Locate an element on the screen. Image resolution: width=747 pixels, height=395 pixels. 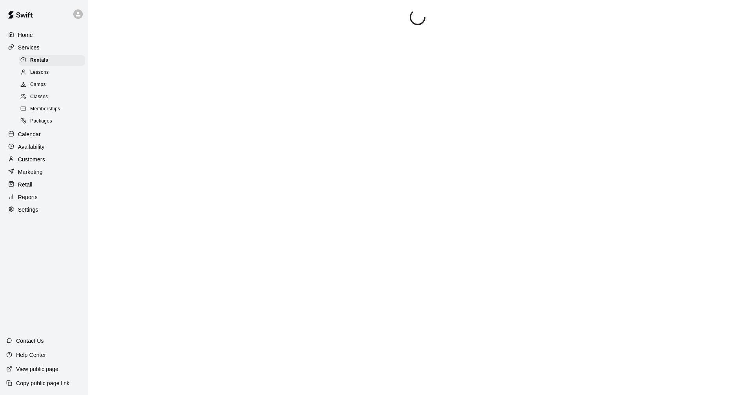
div: Settings is located at coordinates (44, 210).